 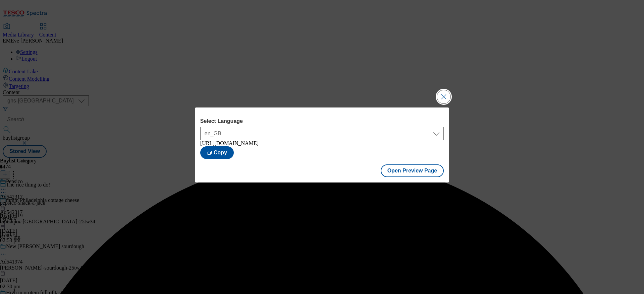 I want to click on div: Modal, so click(x=322, y=145).